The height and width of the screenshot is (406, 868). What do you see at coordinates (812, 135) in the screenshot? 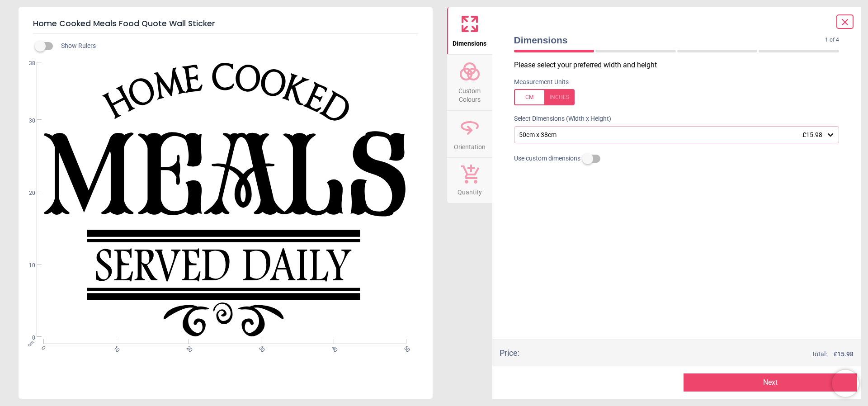
I see `span: £15.98` at bounding box center [812, 135].